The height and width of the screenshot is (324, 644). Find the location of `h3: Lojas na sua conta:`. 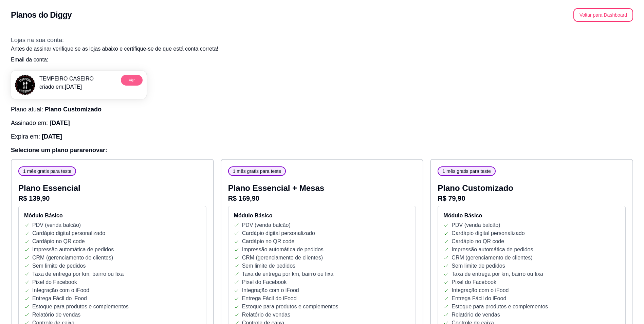

h3: Lojas na sua conta: is located at coordinates (322, 40).